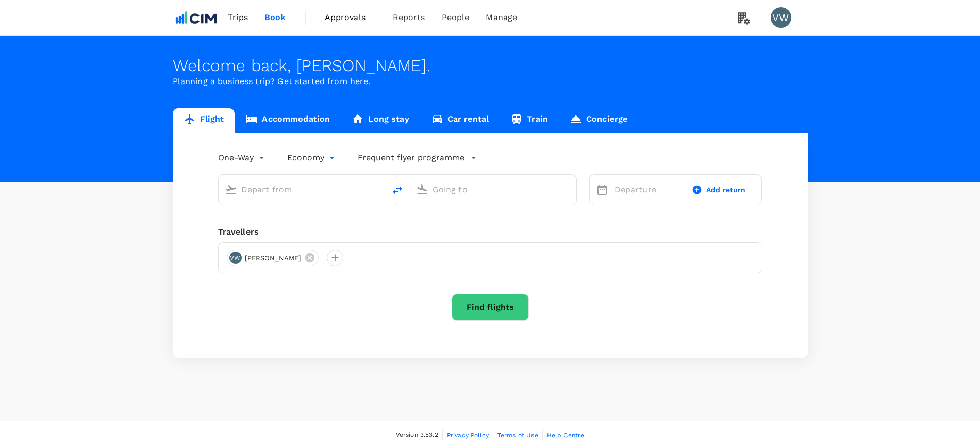 This screenshot has width=980, height=448. What do you see at coordinates (490, 308) in the screenshot?
I see `button: Find flights` at bounding box center [490, 308].